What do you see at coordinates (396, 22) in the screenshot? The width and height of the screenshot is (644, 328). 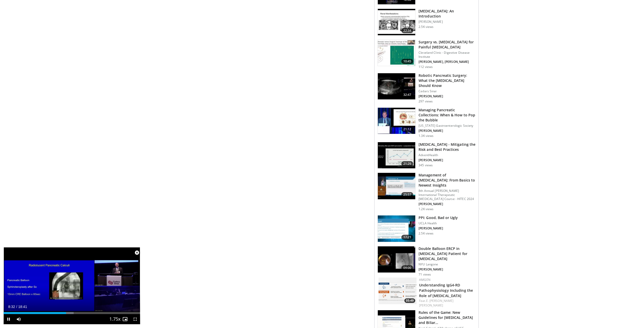 I see `img: 47980f05-c0f7-4192-9362-4cb0fcd554e5.150x105_q85_crop-smart_upscale.jpg` at bounding box center [396, 22].